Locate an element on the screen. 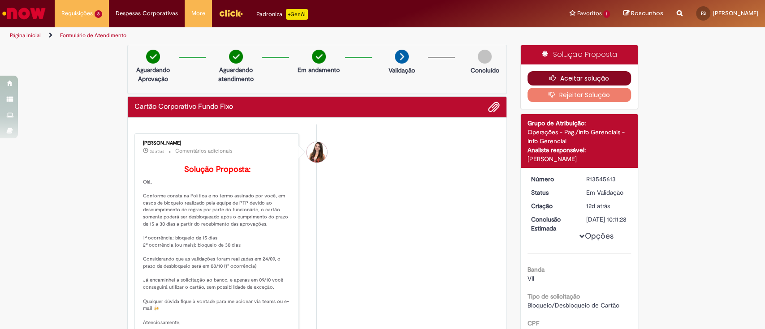 Image resolution: width=765 pixels, height=329 pixels. span: VII is located at coordinates (531, 279).